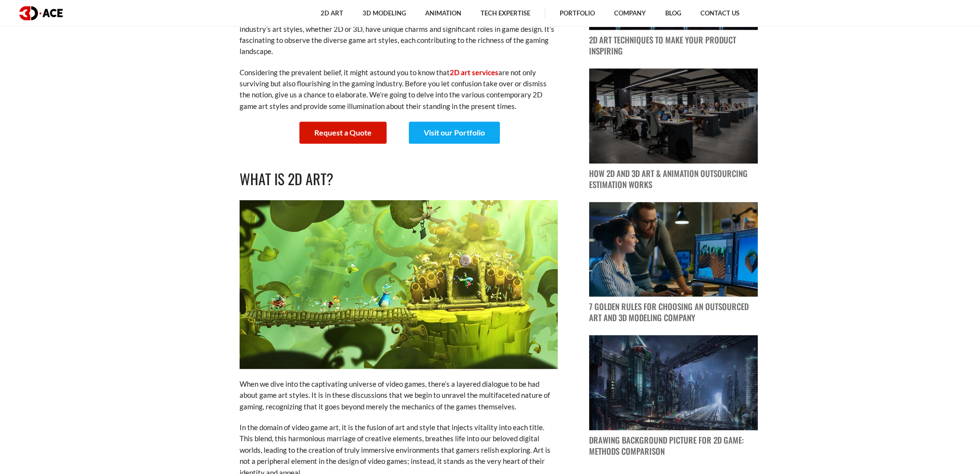  I want to click on img: logo dark, so click(41, 13).